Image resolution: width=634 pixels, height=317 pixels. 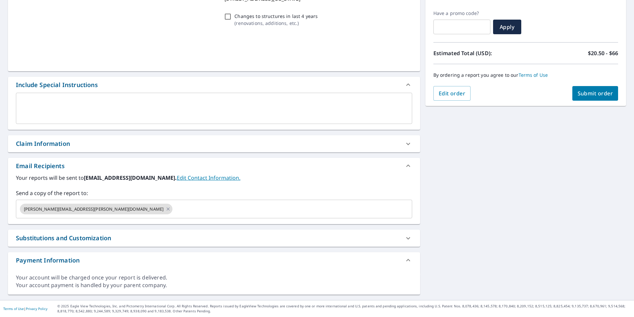 I want to click on p: © 2025 Eagle View Technologies, Inc. and Pictometry International Corp. All Rights Reserved. Repo..., so click(x=344, y=308).